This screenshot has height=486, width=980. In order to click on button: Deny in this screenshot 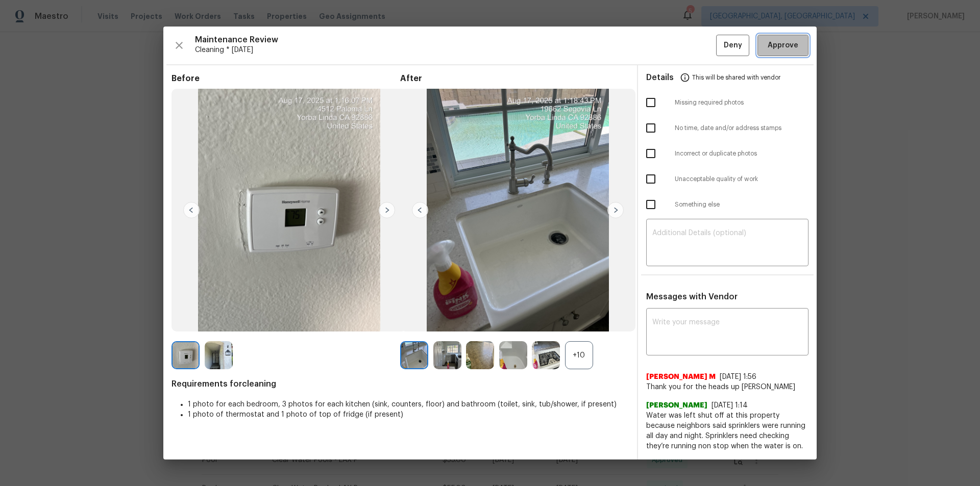, I will do `click(732, 45)`.